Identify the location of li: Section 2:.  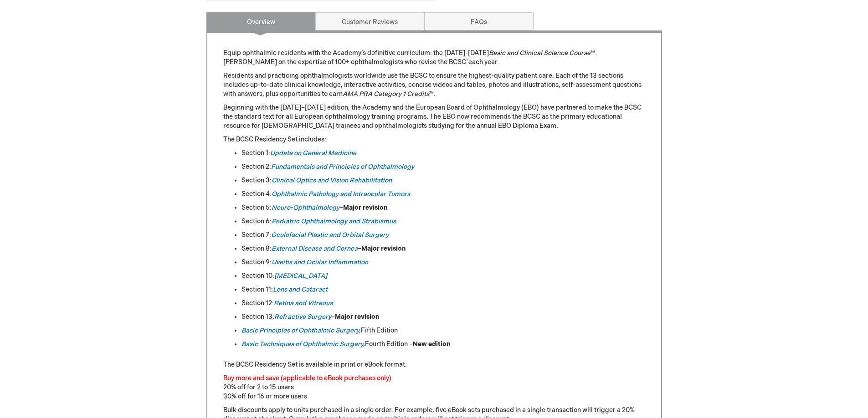
(443, 167).